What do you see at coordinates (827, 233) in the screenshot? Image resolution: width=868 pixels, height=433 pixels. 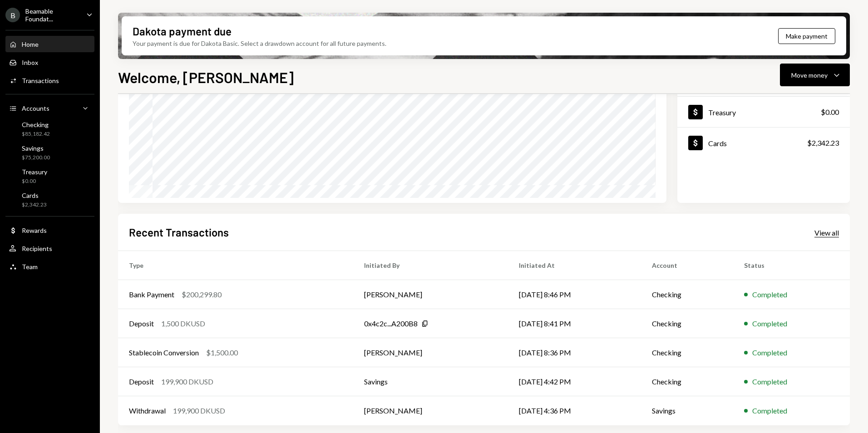 I see `div: View all` at bounding box center [827, 233].